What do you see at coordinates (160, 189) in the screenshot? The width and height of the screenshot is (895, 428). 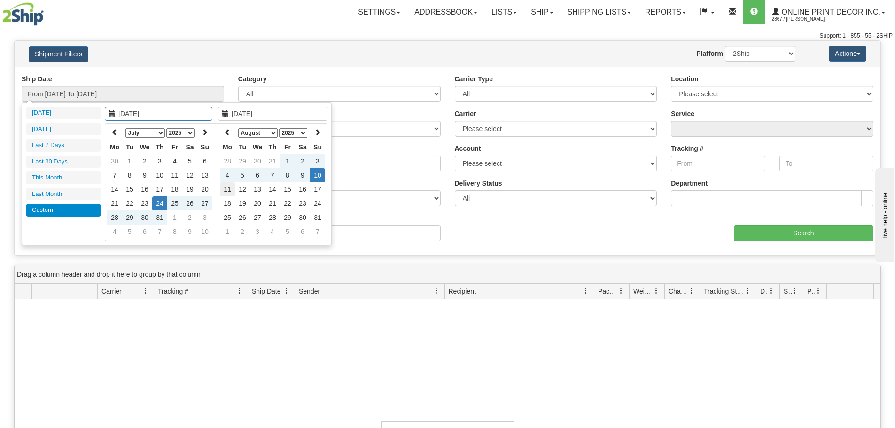 I see `td: 17` at bounding box center [160, 189].